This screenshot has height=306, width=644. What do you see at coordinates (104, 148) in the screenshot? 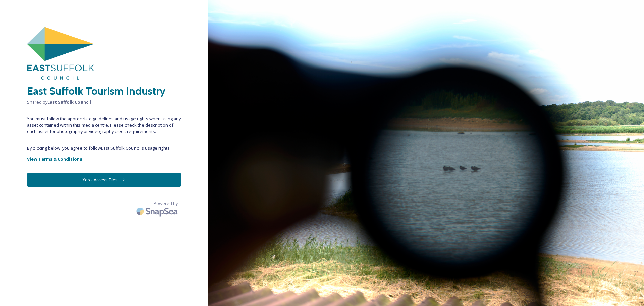
I see `span: By clicking below, you agree to follow East Suffolk Council 's usage rights.` at bounding box center [104, 148].